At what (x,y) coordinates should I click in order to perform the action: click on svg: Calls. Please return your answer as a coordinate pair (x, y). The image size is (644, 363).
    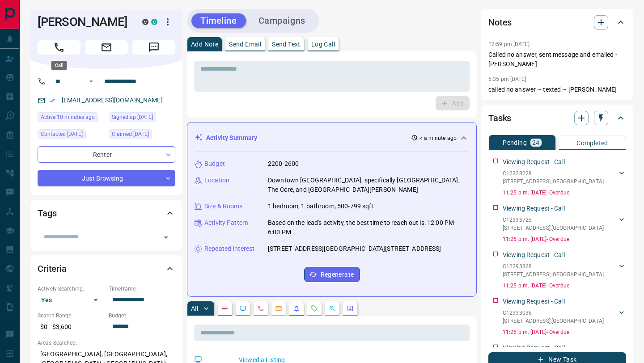
    Looking at the image, I should click on (261, 309).